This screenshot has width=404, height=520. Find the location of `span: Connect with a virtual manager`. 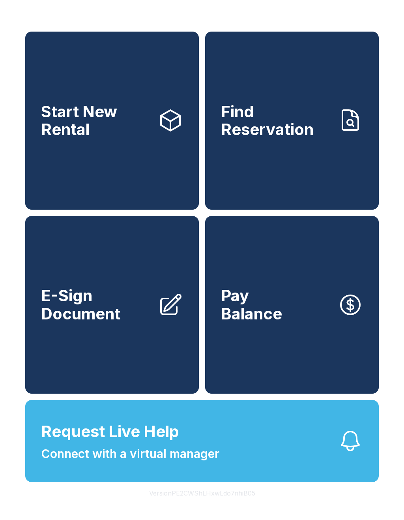

span: Connect with a virtual manager is located at coordinates (130, 453).